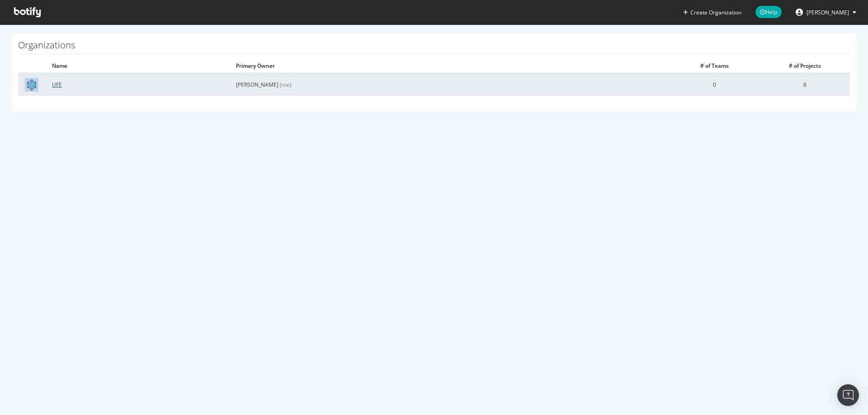 The height and width of the screenshot is (415, 868). Describe the element at coordinates (57, 84) in the screenshot. I see `a: UFE` at that location.